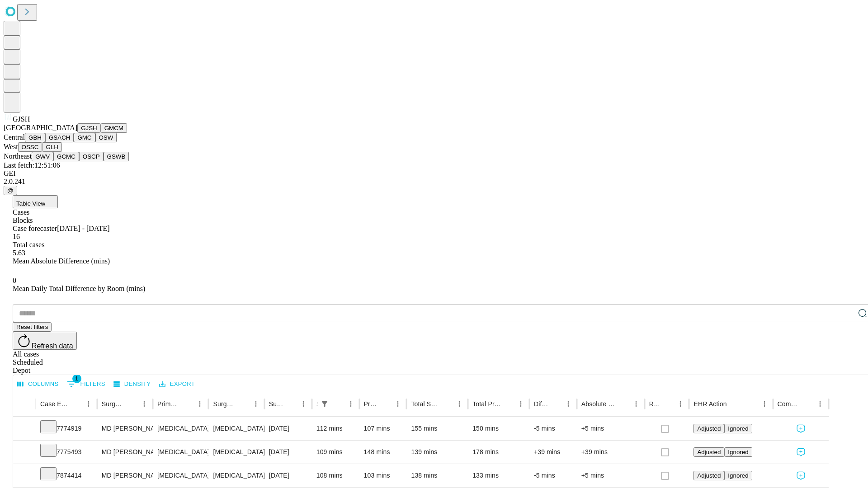 The height and width of the screenshot is (488, 868). What do you see at coordinates (35, 137) in the screenshot?
I see `button: GBH` at bounding box center [35, 137].